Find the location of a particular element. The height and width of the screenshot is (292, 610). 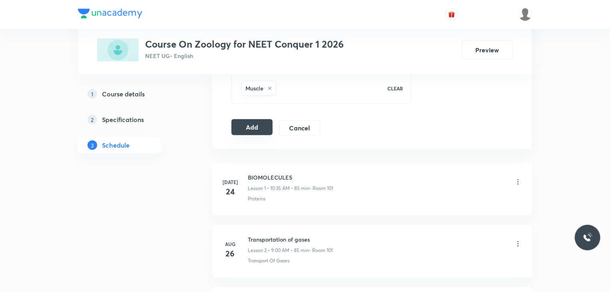

h6: BIOMOLECULES is located at coordinates (290, 177).